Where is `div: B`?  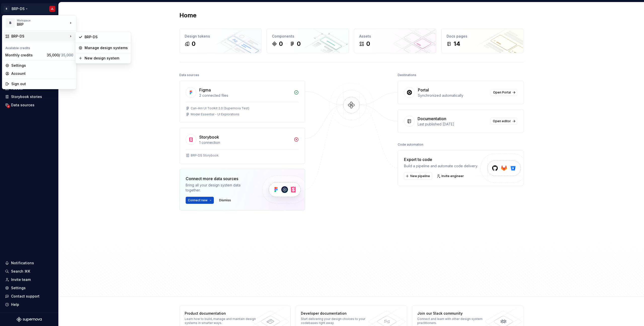
div: B is located at coordinates (11, 23).